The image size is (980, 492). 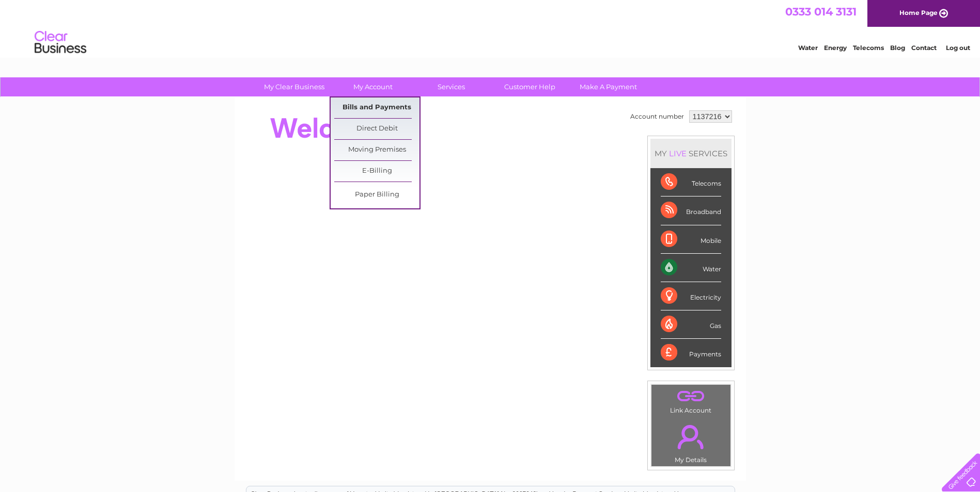 I want to click on a: Services, so click(x=451, y=87).